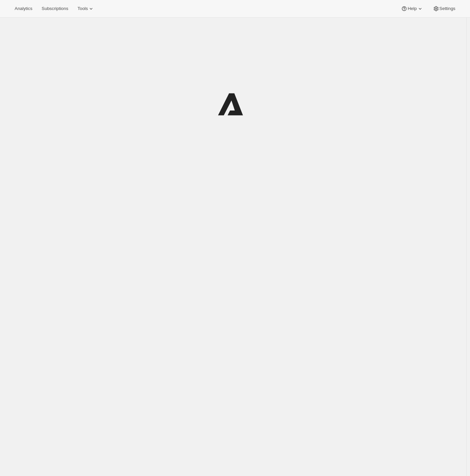 The height and width of the screenshot is (476, 470). I want to click on button: Subscriptions, so click(55, 9).